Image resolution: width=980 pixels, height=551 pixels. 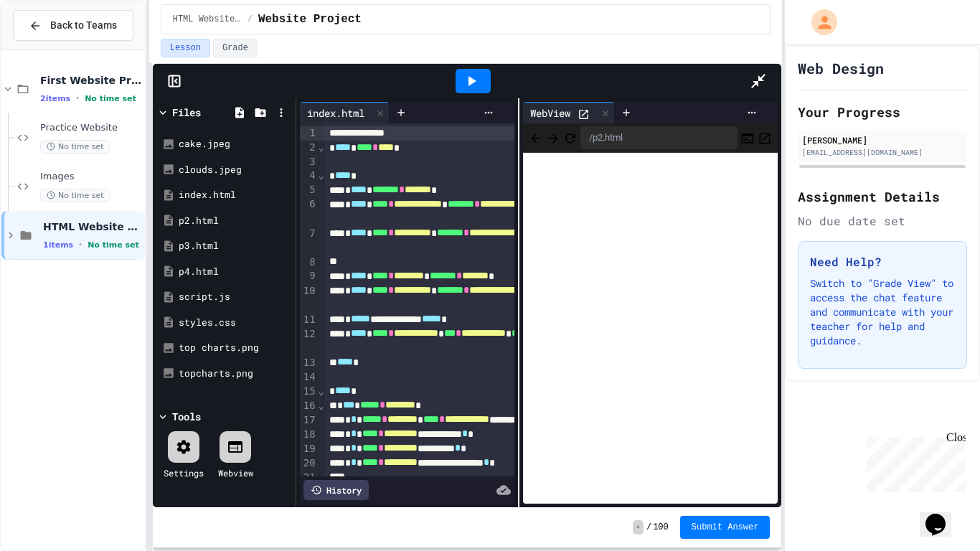 I want to click on div: p2.html, so click(x=235, y=221).